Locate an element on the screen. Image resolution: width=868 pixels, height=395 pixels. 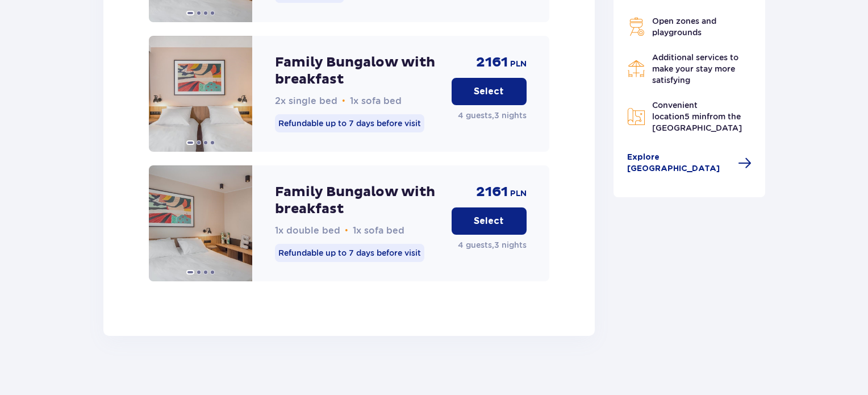
img: Grill Icon is located at coordinates (636, 27).